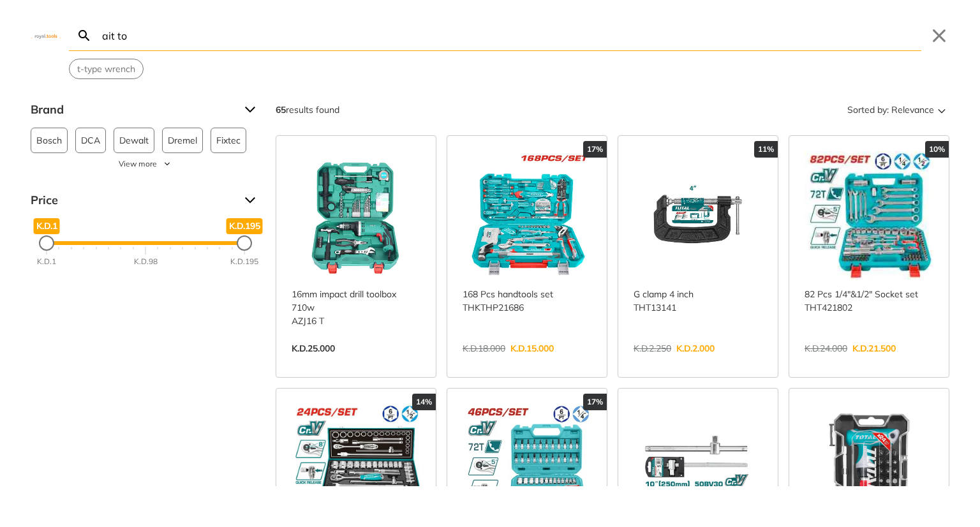  I want to click on button: Select suggestion: t-type wrench, so click(106, 69).